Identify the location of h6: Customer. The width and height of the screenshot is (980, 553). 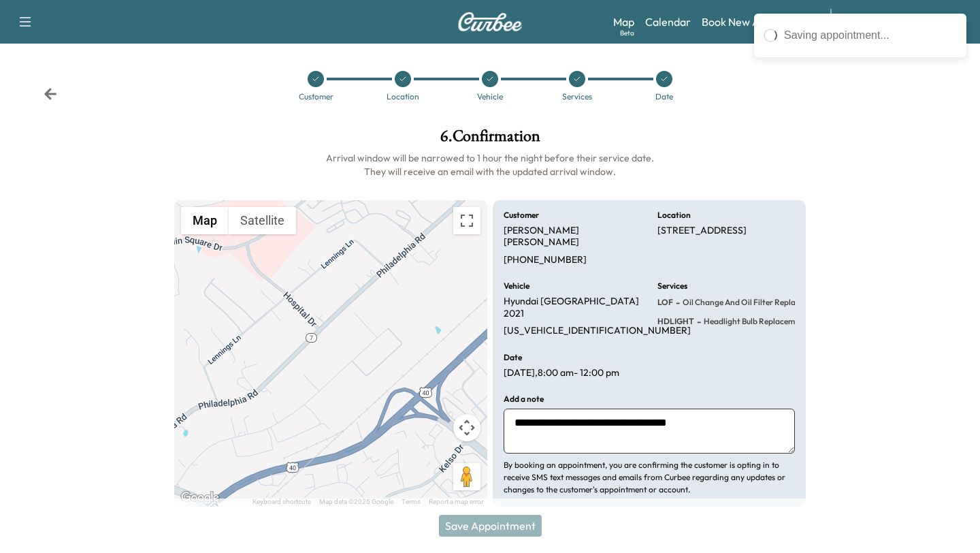
(521, 215).